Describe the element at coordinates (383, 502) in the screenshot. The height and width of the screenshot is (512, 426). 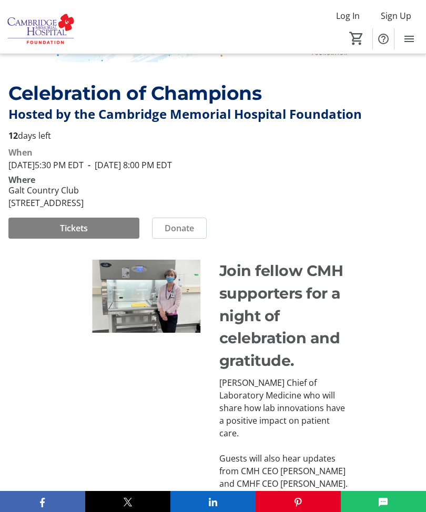
I see `button: SMS` at that location.